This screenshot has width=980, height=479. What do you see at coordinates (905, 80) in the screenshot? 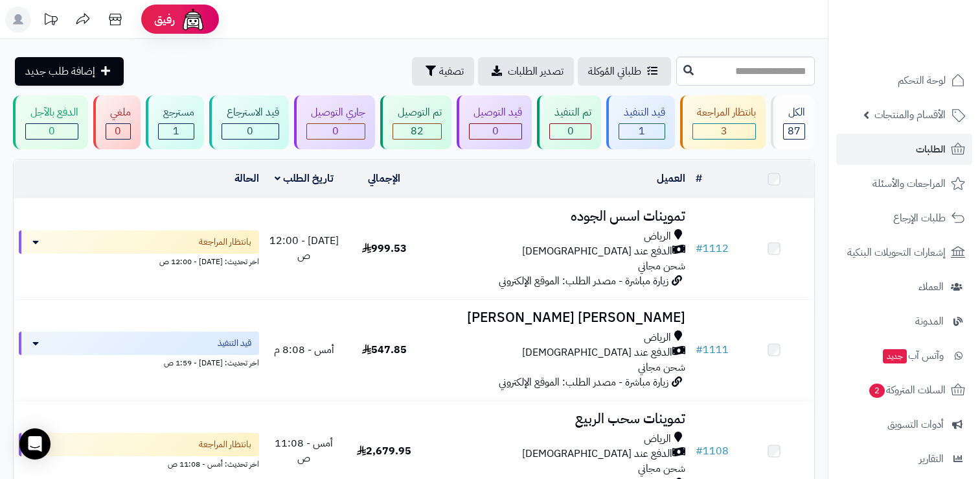
I see `a: لوحة التحكم` at bounding box center [905, 80].